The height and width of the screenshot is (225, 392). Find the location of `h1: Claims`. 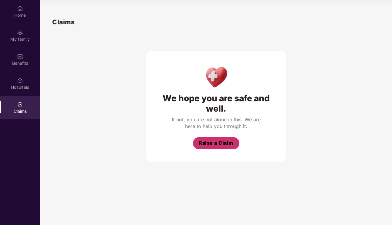

h1: Claims is located at coordinates (63, 22).